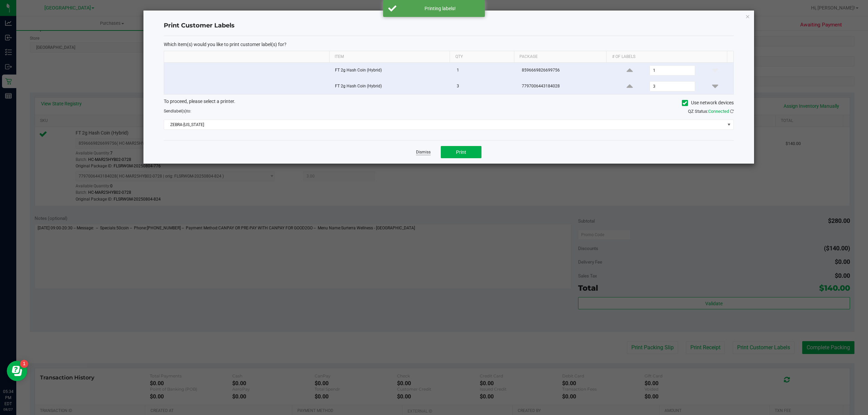 The image size is (868, 415). Describe the element at coordinates (448, 44) in the screenshot. I see `p: Which item(s) would you like to print customer label(s) for?` at that location.